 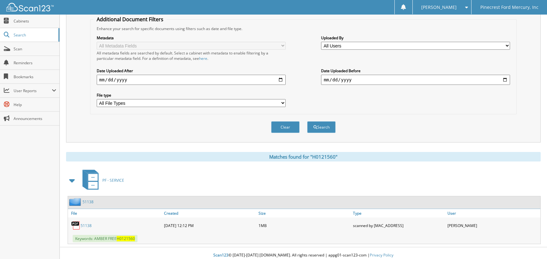 What do you see at coordinates (304, 225) in the screenshot?
I see `div: 1MB` at bounding box center [304, 225].